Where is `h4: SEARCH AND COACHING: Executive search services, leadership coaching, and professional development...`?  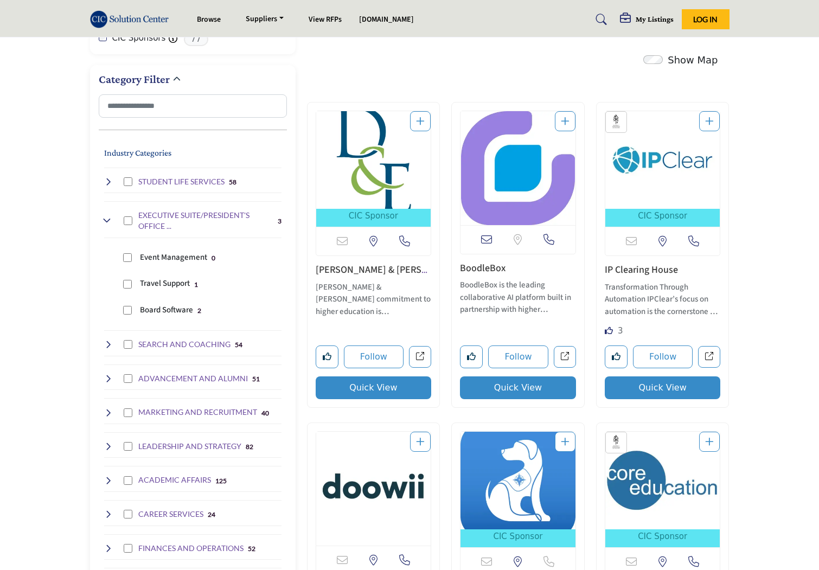 h4: SEARCH AND COACHING: Executive search services, leadership coaching, and professional development... is located at coordinates (184, 344).